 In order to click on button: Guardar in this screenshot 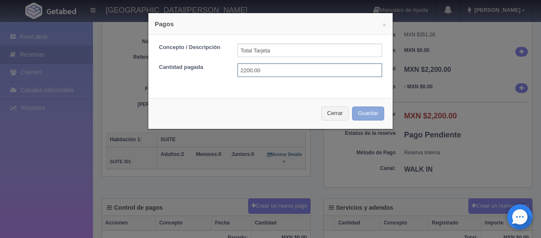, I will do `click(368, 113)`.